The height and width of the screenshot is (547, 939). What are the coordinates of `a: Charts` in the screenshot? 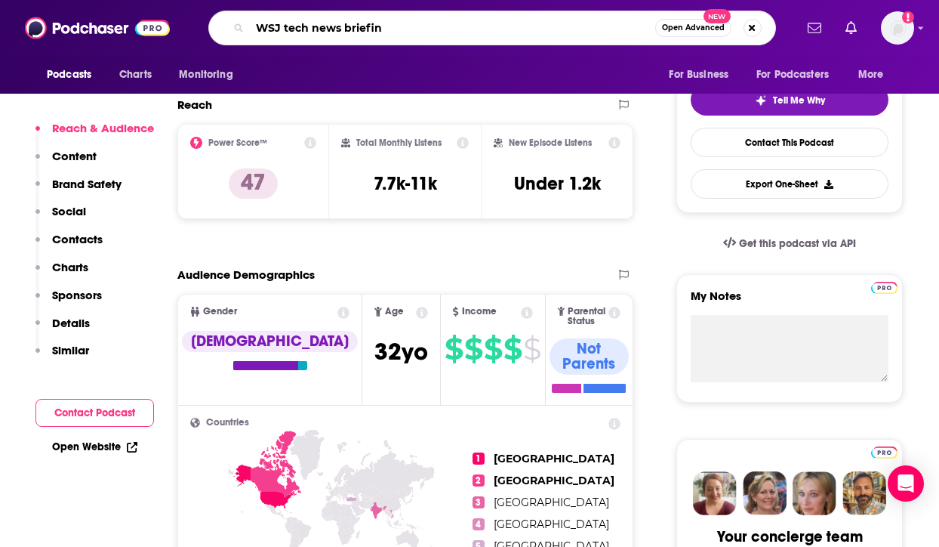 It's located at (135, 75).